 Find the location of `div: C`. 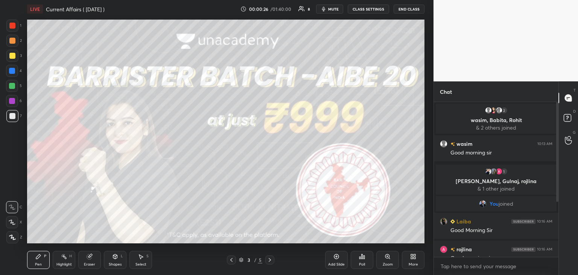

div: C is located at coordinates (14, 207).